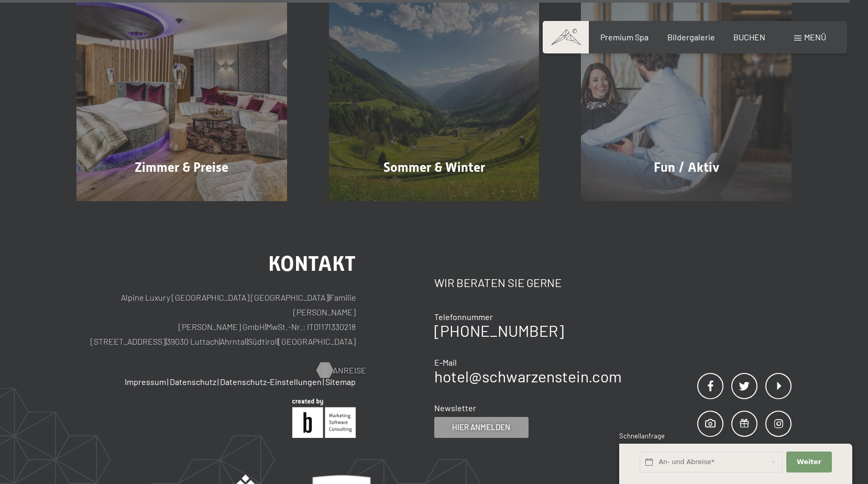 The height and width of the screenshot is (484, 868). I want to click on span: Anreise, so click(350, 370).